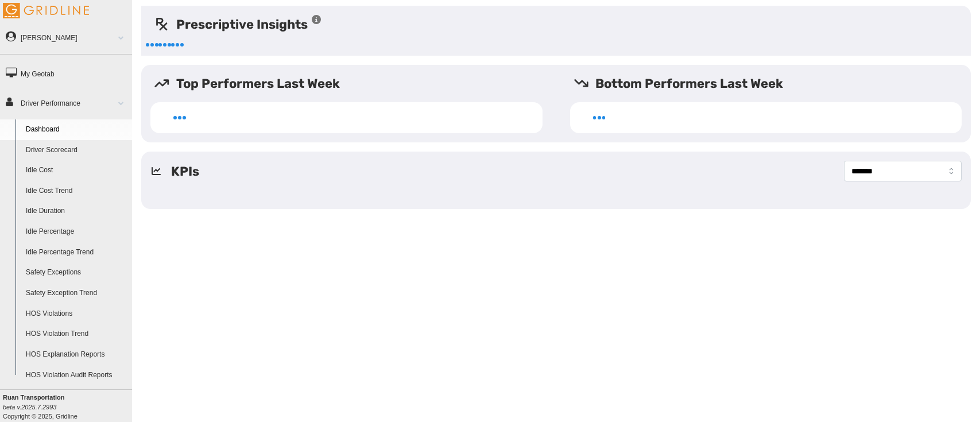 The width and height of the screenshot is (980, 422). What do you see at coordinates (29, 407) in the screenshot?
I see `i: beta v.2025.7.2993` at bounding box center [29, 407].